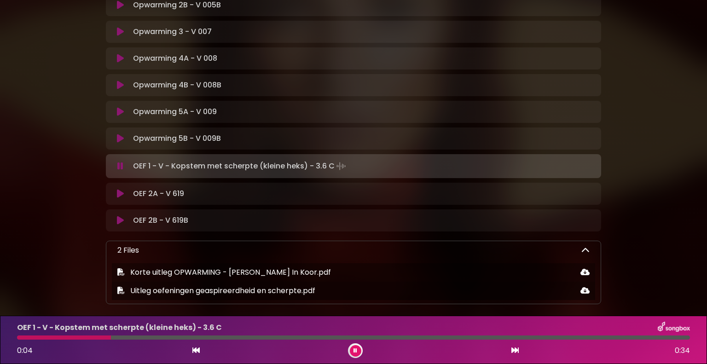  I want to click on img: waveform4.gif, so click(341, 166).